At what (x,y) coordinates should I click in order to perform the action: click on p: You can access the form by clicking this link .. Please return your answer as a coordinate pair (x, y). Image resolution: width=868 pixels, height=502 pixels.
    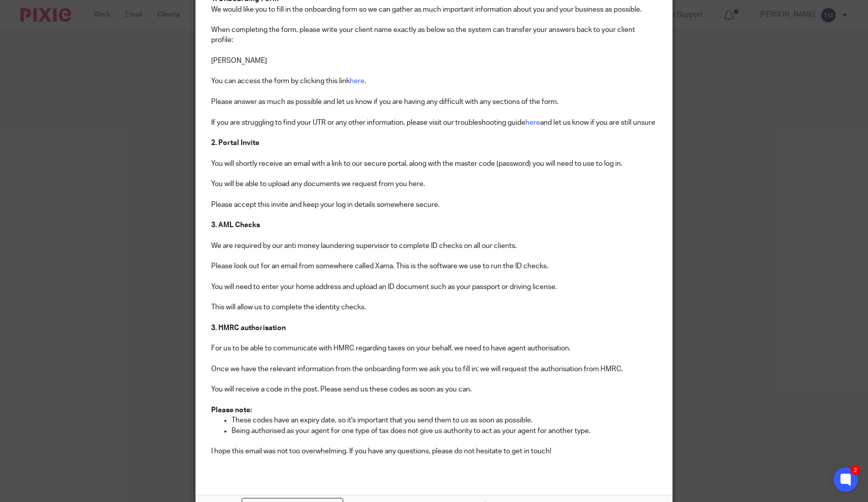
    Looking at the image, I should click on (434, 81).